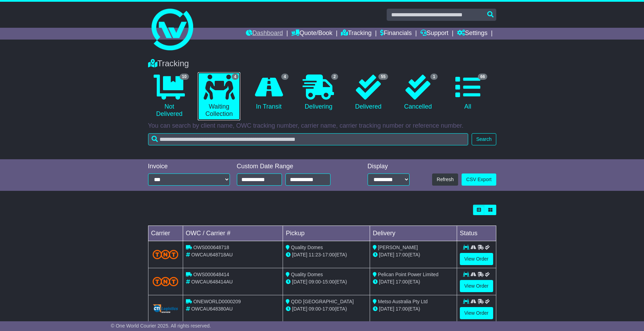 The width and height of the screenshot is (644, 331). Describe the element at coordinates (166, 308) in the screenshot. I see `img: GetCarrierServiceLogo` at that location.